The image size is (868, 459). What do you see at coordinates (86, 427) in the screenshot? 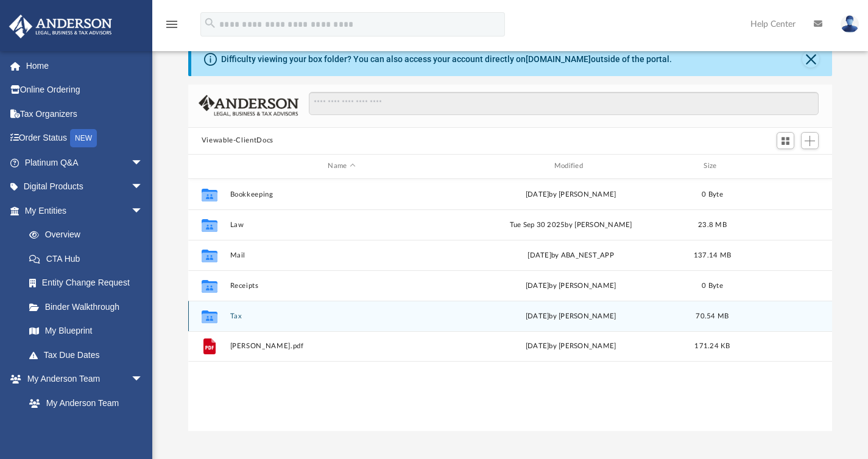
I see `a: Anderson System` at bounding box center [86, 427].